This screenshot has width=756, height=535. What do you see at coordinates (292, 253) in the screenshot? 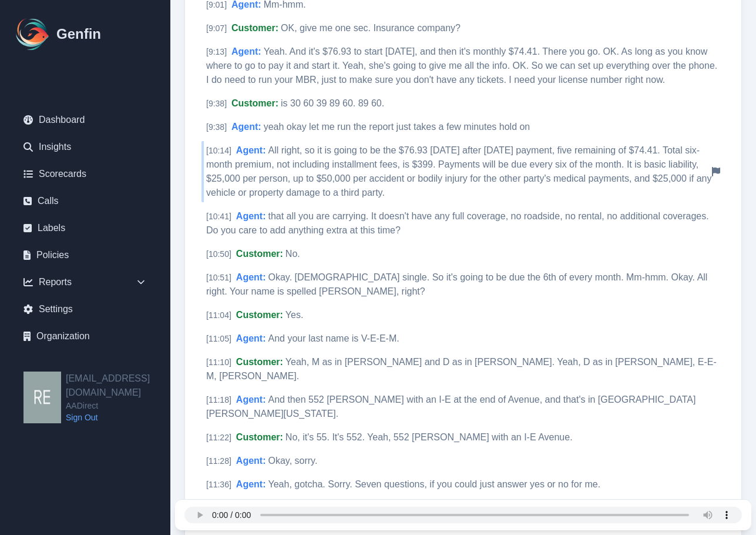
I see `span: No.` at bounding box center [292, 253].